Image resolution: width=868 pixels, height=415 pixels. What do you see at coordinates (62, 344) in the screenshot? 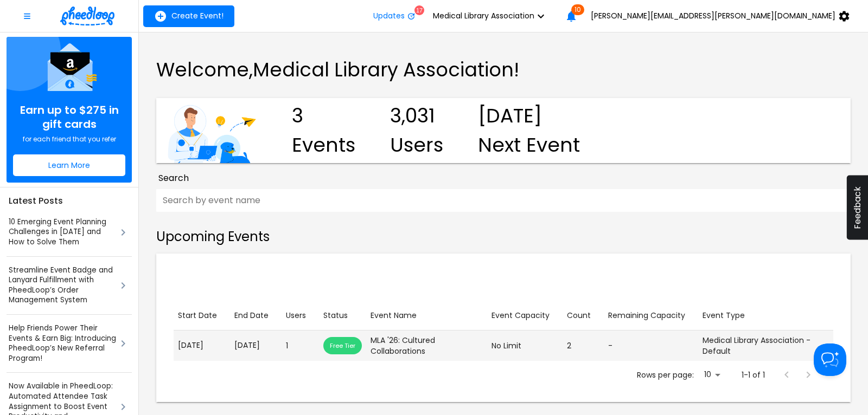
I see `a: Help Friends Power Their Events & Earn Big: Introducing PheedLoop’s New Referral Program!` at bounding box center [62, 344].